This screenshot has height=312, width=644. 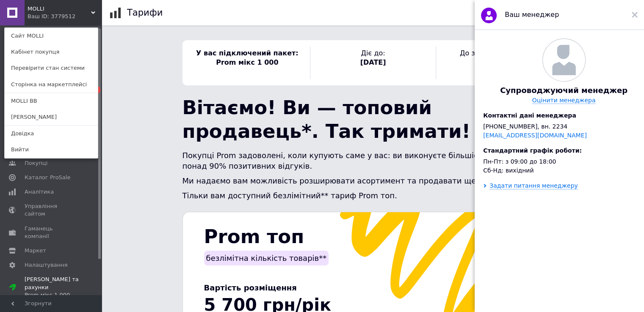 What do you see at coordinates (51, 150) in the screenshot?
I see `a: Вийти` at bounding box center [51, 150].